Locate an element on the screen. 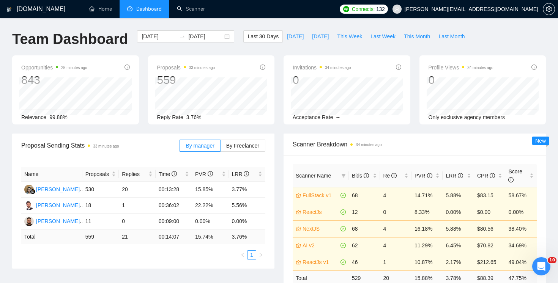 This screenshot has width=558, height=283. a: 1 is located at coordinates (252, 255).